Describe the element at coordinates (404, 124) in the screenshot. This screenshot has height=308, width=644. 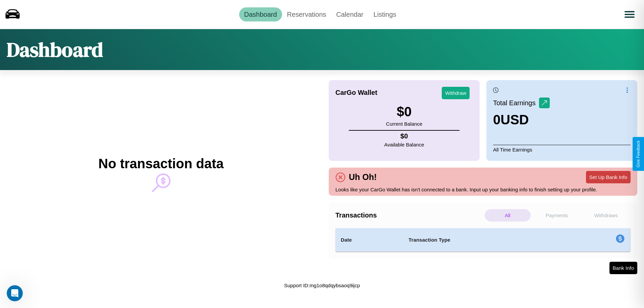
I see `p: Current Balance` at that location.